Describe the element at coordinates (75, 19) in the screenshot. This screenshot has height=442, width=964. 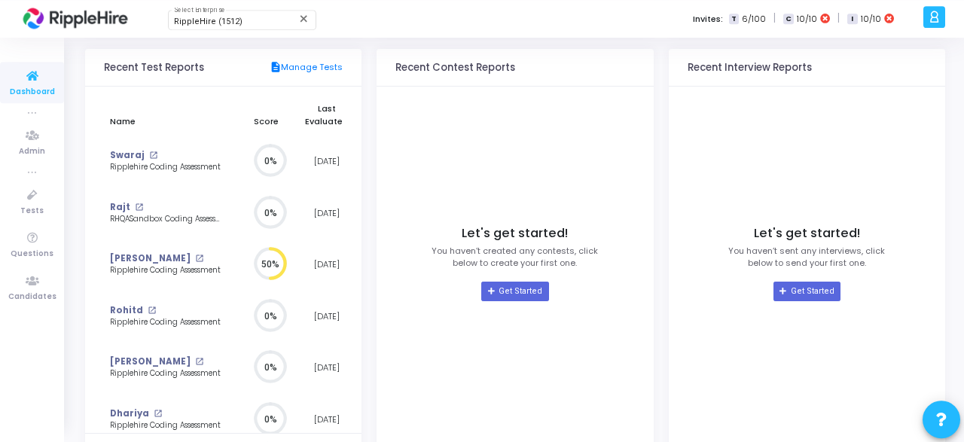
I see `img: logo` at that location.